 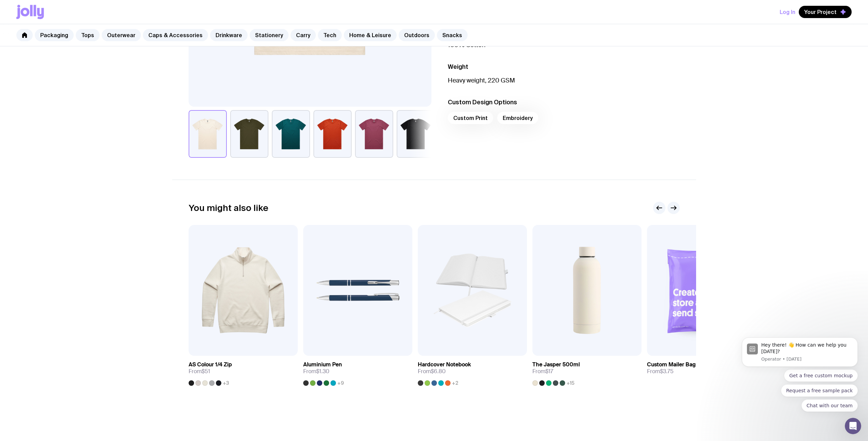 I want to click on button: Quick reply: Request a free sample pack, so click(x=87, y=62).